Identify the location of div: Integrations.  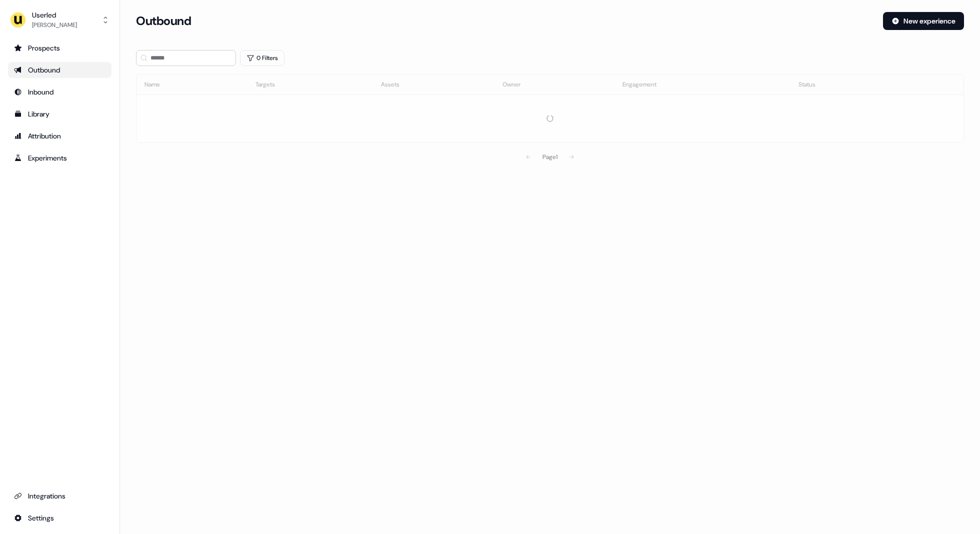
(59, 497).